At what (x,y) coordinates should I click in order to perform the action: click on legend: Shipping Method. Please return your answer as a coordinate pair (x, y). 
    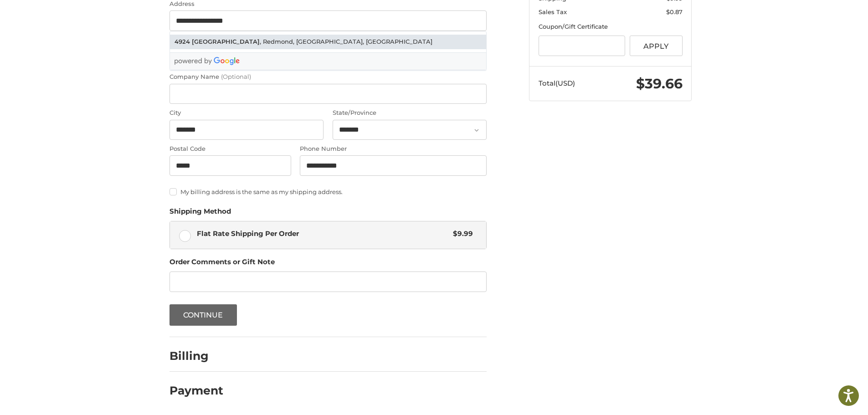
    Looking at the image, I should click on (200, 213).